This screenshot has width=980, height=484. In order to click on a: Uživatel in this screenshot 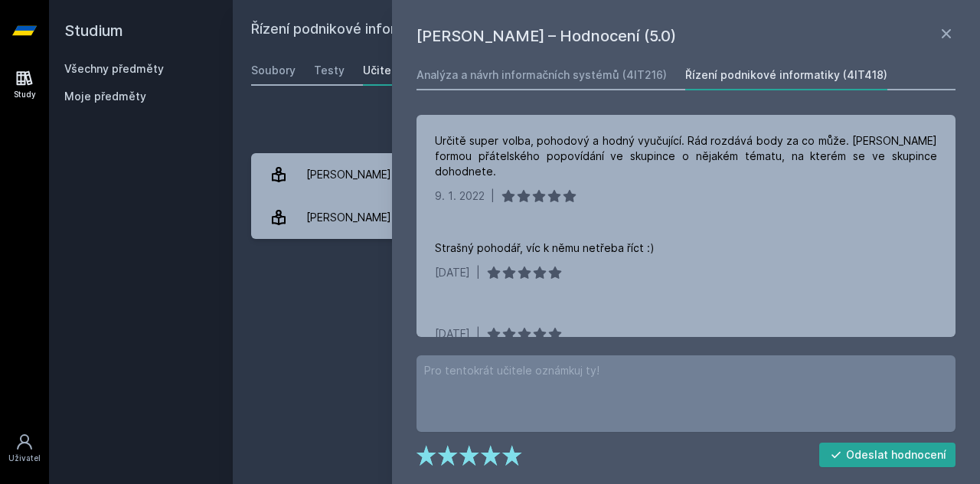, I will do `click(24, 447)`.